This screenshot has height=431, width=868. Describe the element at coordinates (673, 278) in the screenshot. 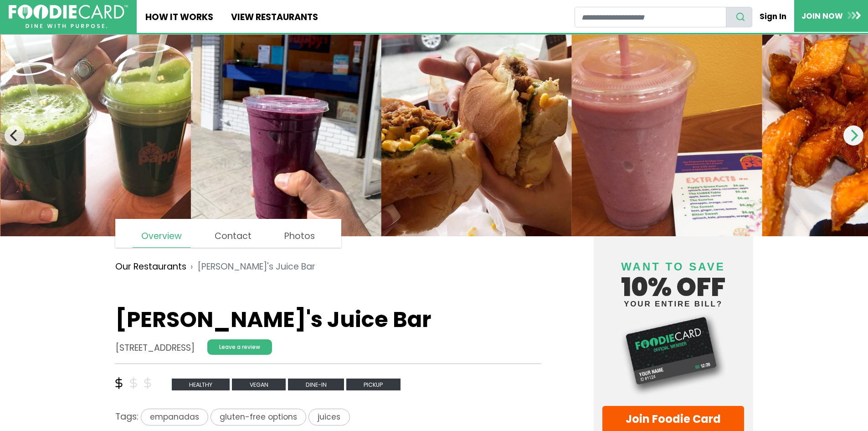

I see `h4: 10% off` at that location.